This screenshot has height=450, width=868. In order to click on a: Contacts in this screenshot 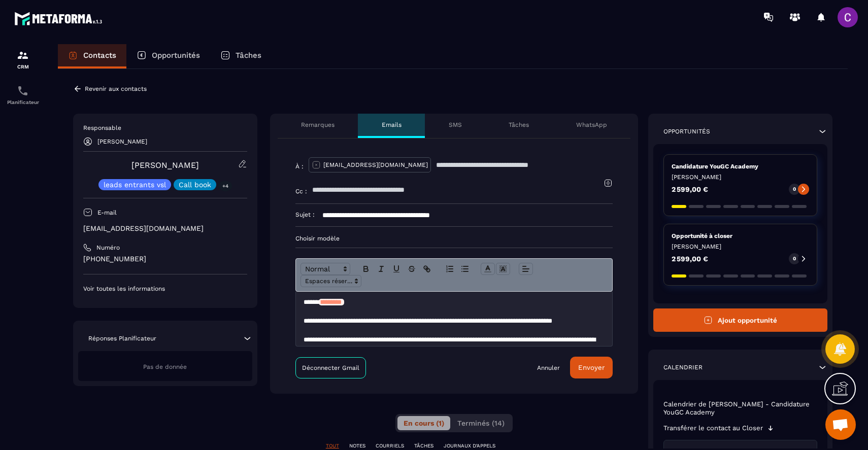, I will do `click(92, 57)`.